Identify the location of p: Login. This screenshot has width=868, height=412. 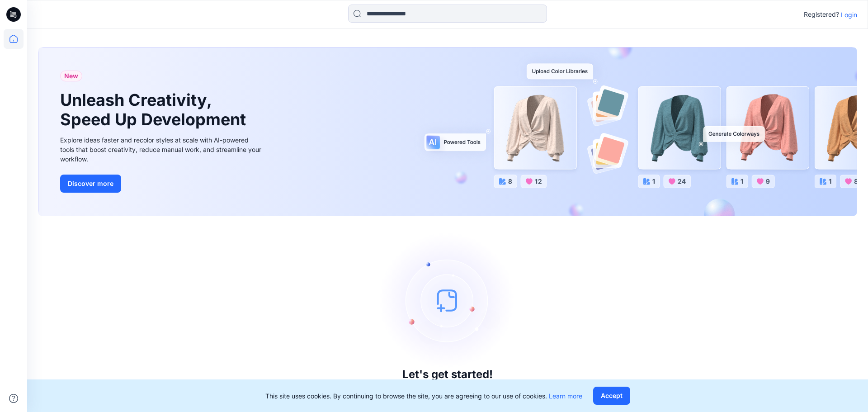
(850, 14).